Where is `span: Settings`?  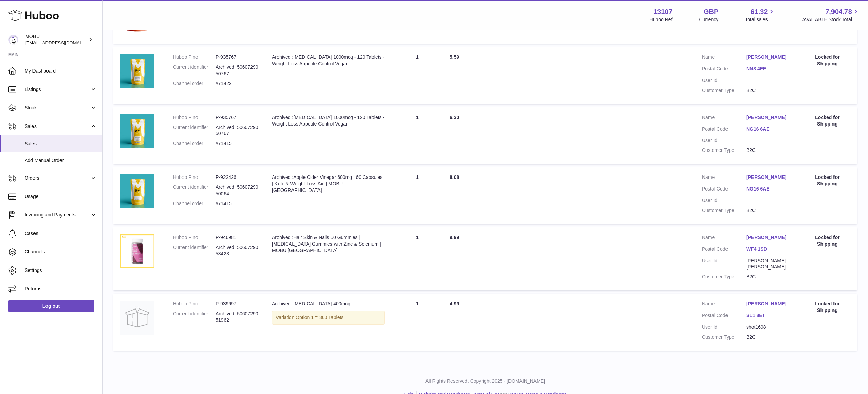 span: Settings is located at coordinates (61, 270).